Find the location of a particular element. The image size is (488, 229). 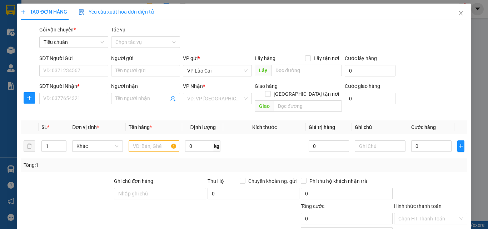

span: user-add is located at coordinates (173, 99).